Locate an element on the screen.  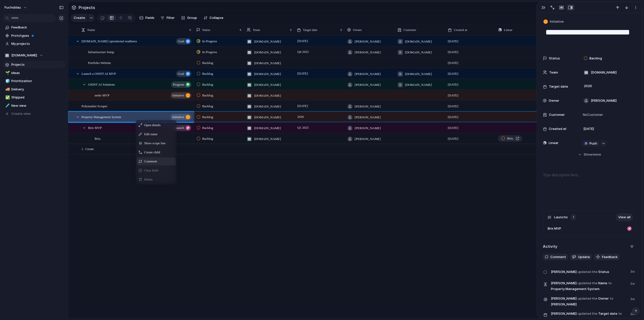
a: Projects is located at coordinates (34, 65).